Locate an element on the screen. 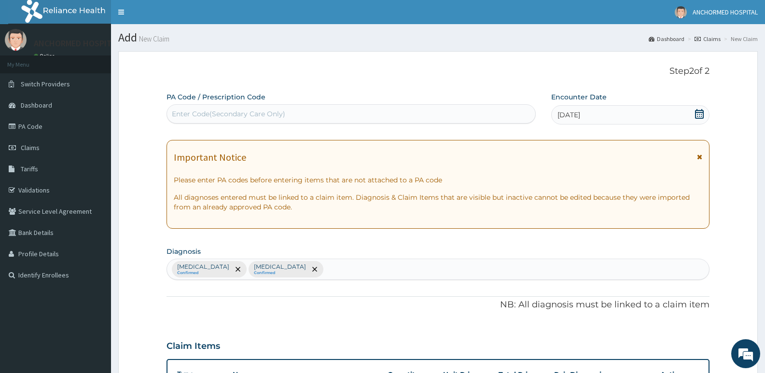  a: Online is located at coordinates (45, 56).